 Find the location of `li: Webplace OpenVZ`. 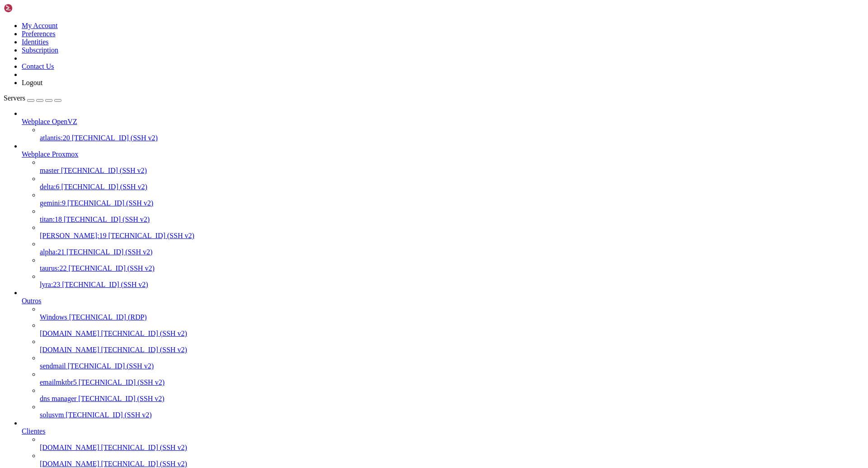

li: Webplace OpenVZ is located at coordinates (443, 126).